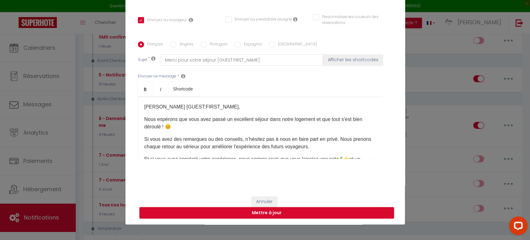 The width and height of the screenshot is (530, 240). What do you see at coordinates (183, 76) in the screenshot?
I see `i: Message` at bounding box center [183, 76].